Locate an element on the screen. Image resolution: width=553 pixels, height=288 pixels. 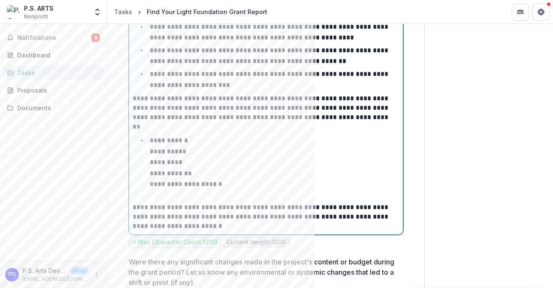
p: Were there any significant changes made in the project's content or budget during the grant perio... is located at coordinates (263, 272).